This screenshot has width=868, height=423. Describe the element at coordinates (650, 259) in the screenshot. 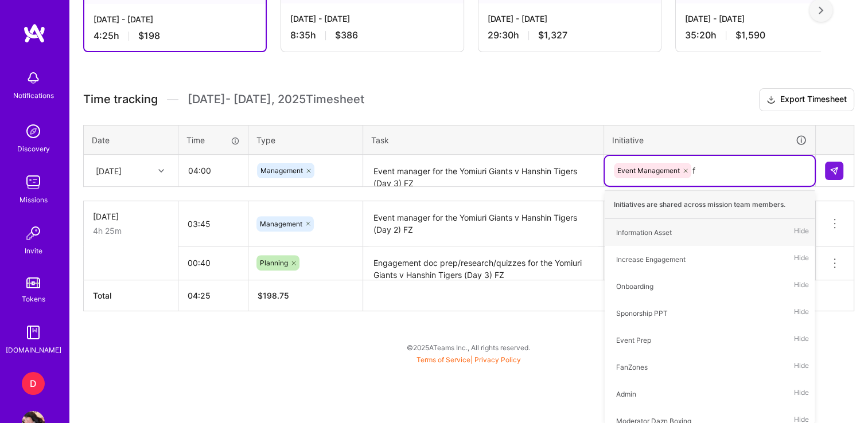

I see `div: Increase Engagement` at that location.